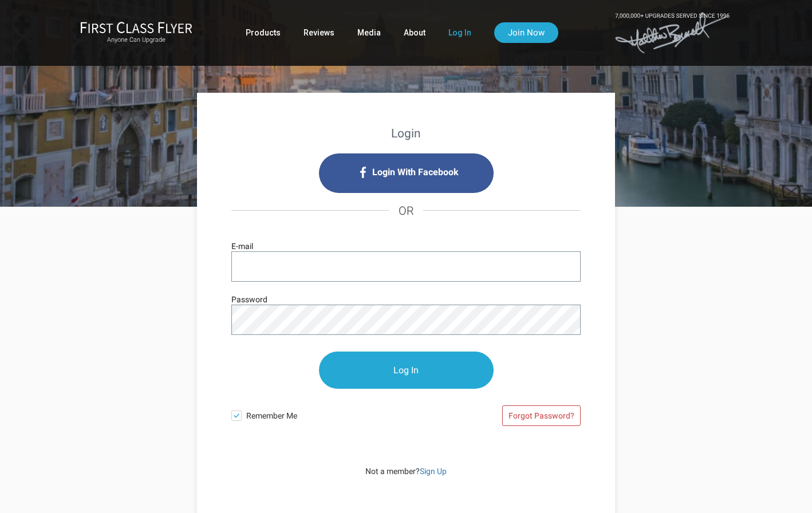 The height and width of the screenshot is (513, 812). I want to click on span: Not a member?, so click(406, 471).